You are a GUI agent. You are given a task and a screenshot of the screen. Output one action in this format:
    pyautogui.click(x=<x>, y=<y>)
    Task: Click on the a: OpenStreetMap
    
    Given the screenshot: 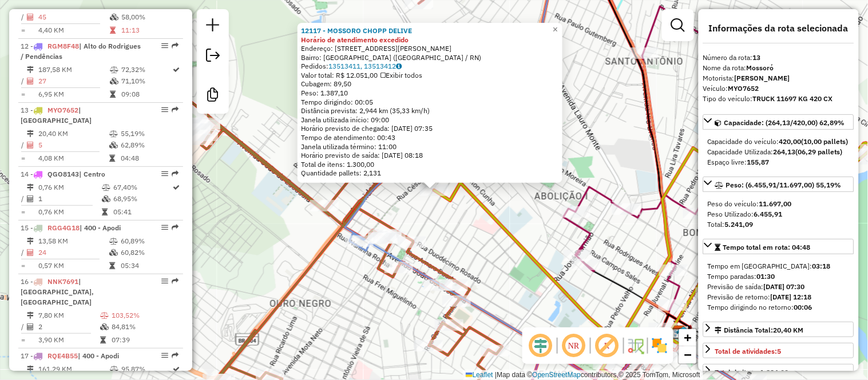 What is the action you would take?
    pyautogui.click(x=557, y=375)
    